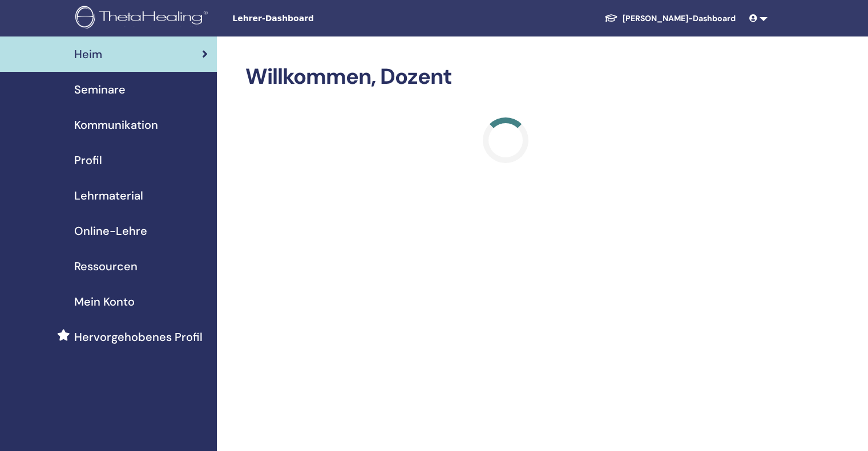  Describe the element at coordinates (143, 19) in the screenshot. I see `img: logo.png` at that location.